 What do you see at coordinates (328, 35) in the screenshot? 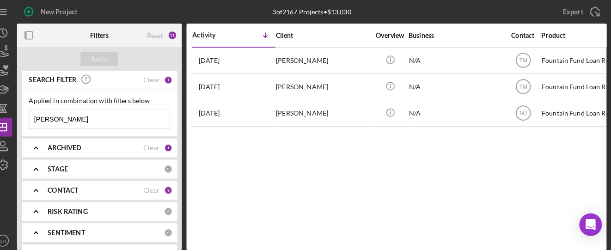
I see `div: Client` at bounding box center [328, 35].